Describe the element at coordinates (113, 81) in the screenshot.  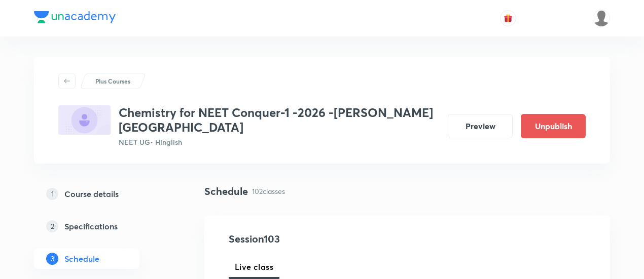
I see `p: Plus Courses` at that location.